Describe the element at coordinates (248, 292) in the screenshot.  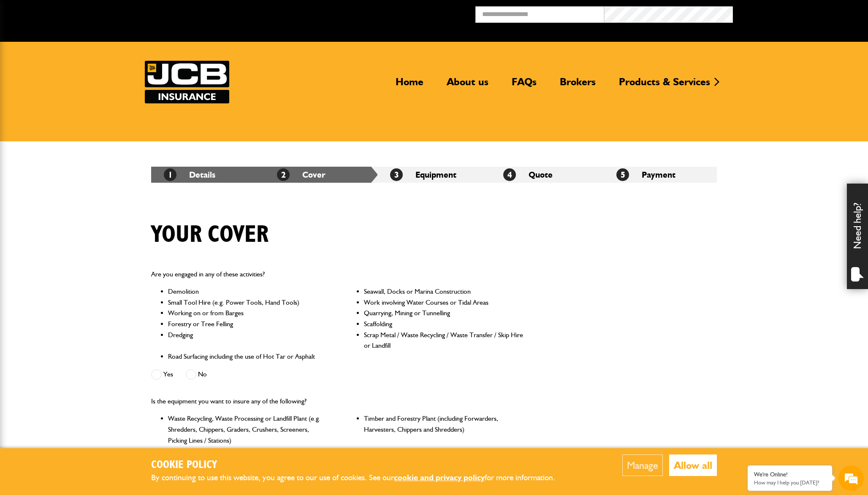
I see `li: Demolition` at that location.